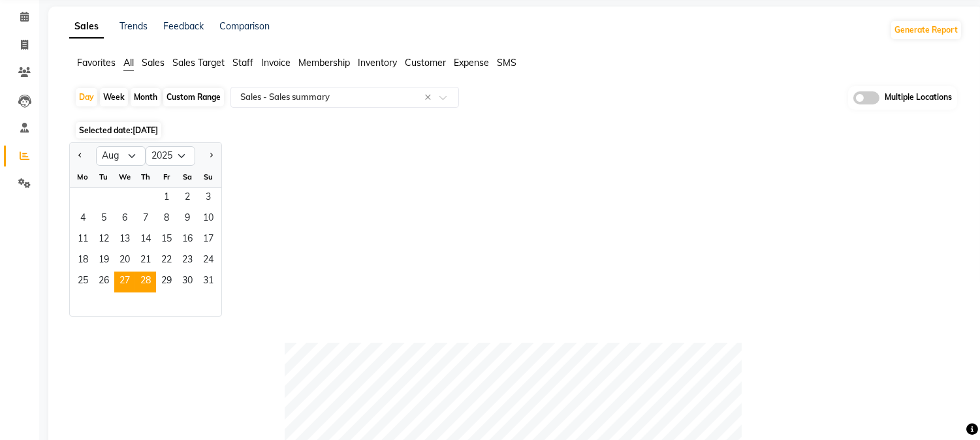 This screenshot has width=980, height=440. What do you see at coordinates (104, 261) in the screenshot?
I see `div: Tuesday, August 19, 2025` at bounding box center [104, 261].